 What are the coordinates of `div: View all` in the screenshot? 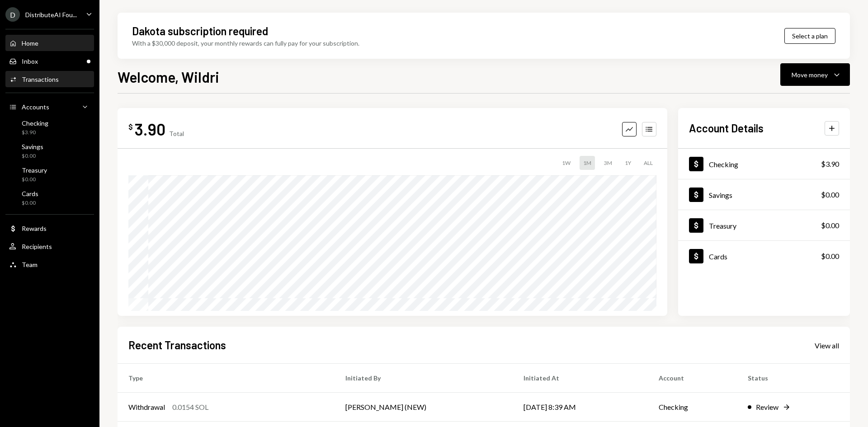 It's located at (827, 346).